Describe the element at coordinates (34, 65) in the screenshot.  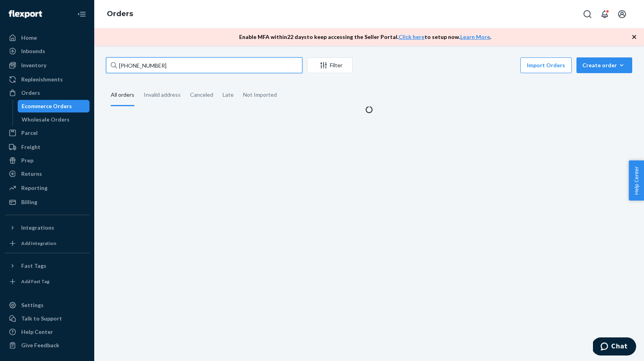
I see `div: Inventory` at that location.